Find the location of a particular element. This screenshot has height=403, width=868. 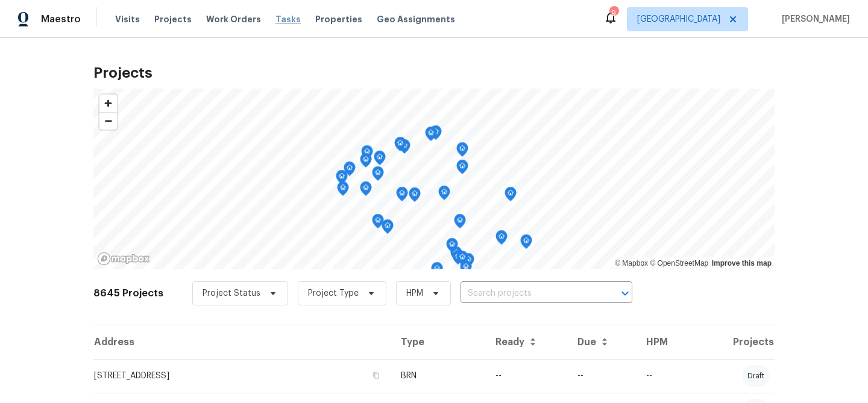

th: Projects is located at coordinates (733, 342).